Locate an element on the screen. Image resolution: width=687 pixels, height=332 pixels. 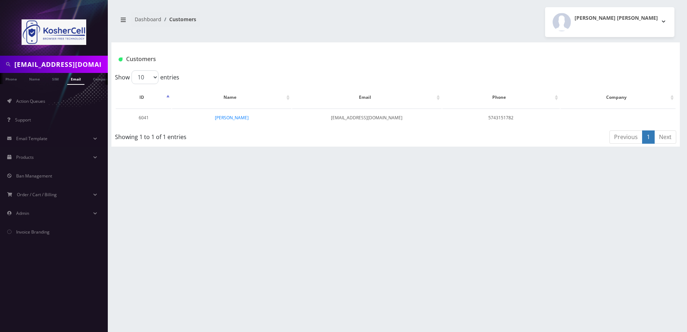
span: Action Queues is located at coordinates (31, 101).